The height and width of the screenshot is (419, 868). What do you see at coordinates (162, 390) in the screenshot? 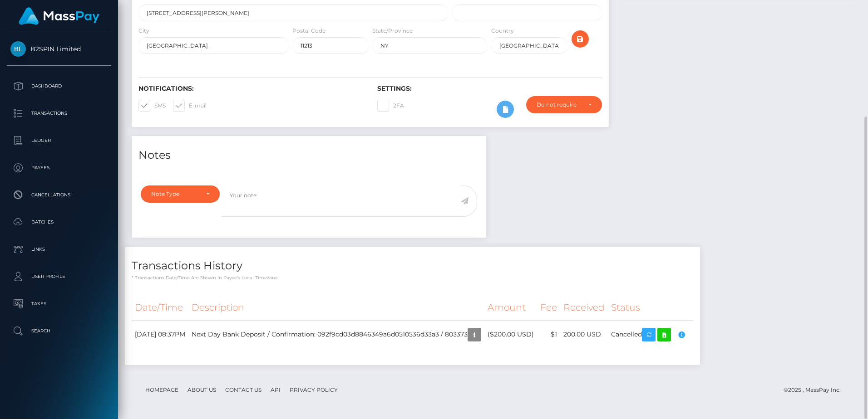
I see `a: Homepage` at bounding box center [162, 390].